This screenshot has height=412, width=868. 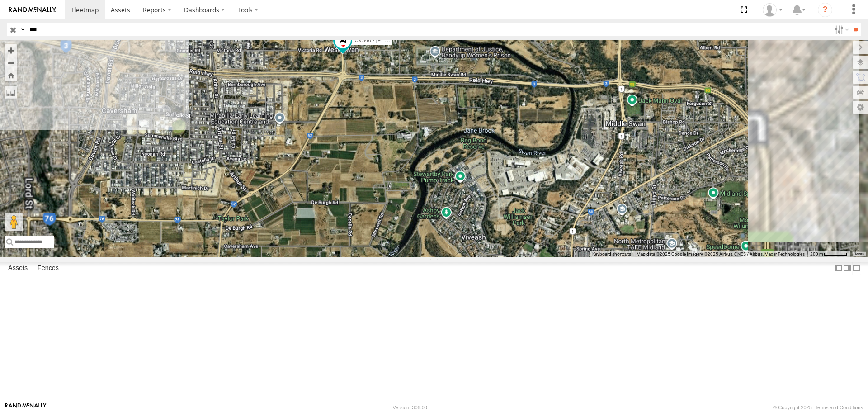 What do you see at coordinates (48, 269) in the screenshot?
I see `label: Fences` at bounding box center [48, 269].